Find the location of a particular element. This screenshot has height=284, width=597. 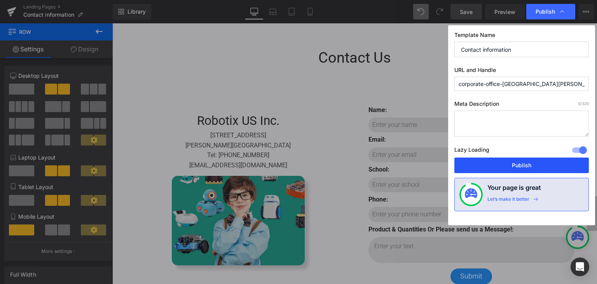

label: Lazy Loading is located at coordinates (472, 151).